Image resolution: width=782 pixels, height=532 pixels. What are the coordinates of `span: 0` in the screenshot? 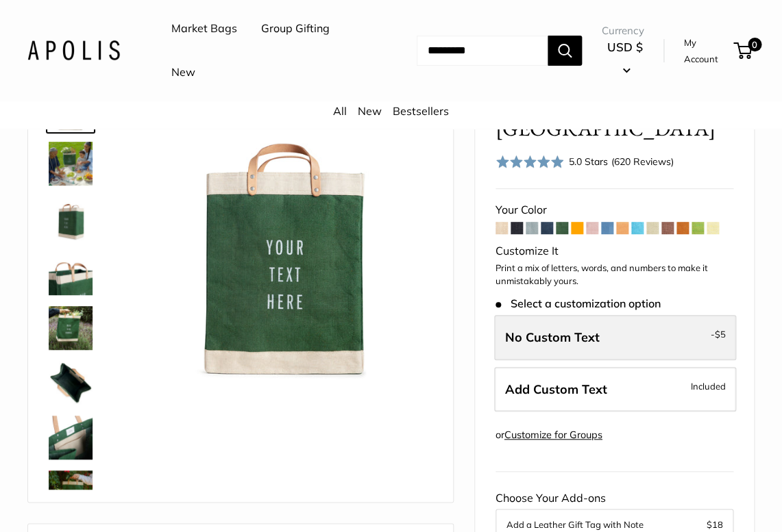 It's located at (755, 45).